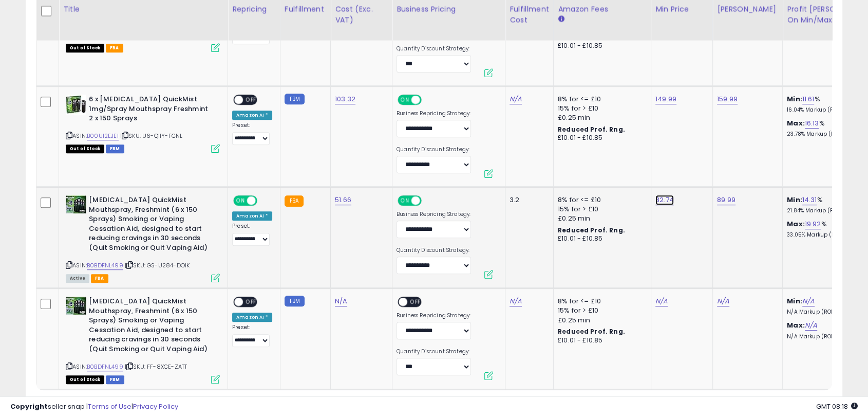 Image resolution: width=868 pixels, height=417 pixels. I want to click on a: Terms of Use, so click(110, 406).